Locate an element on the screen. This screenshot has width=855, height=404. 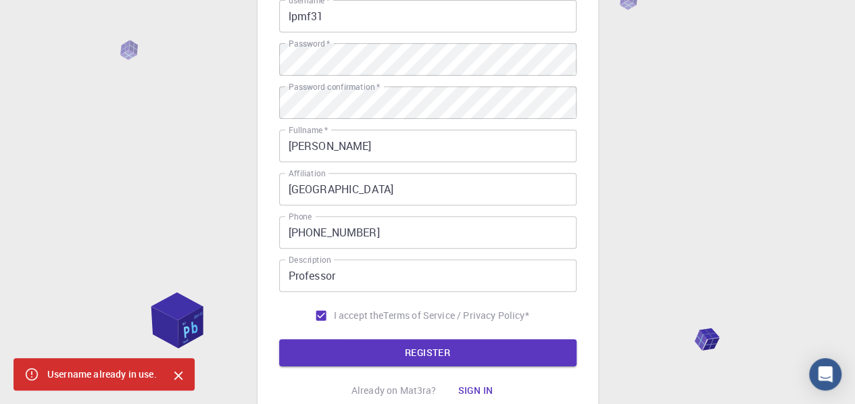
div: Open Intercom Messenger is located at coordinates (826, 375).